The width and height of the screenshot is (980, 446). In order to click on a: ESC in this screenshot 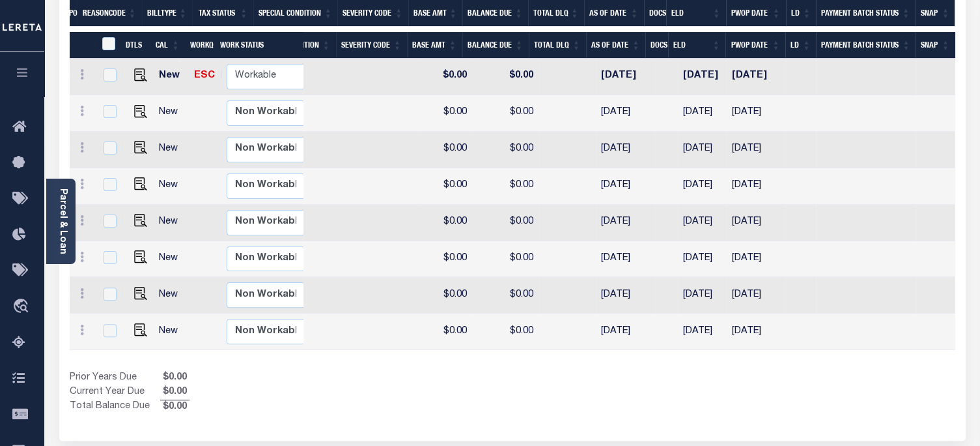, I will do `click(205, 75)`.